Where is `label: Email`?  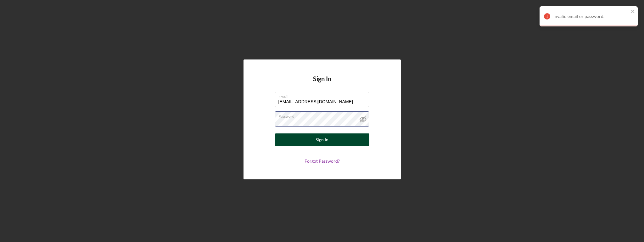 label: Email is located at coordinates (324, 96).